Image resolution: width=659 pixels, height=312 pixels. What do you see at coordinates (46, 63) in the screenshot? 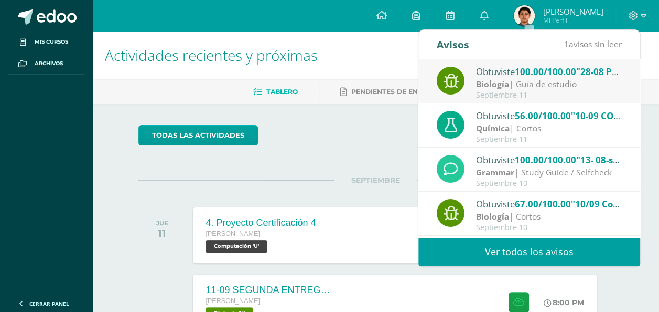
I see `a: Archivos` at bounding box center [46, 63].